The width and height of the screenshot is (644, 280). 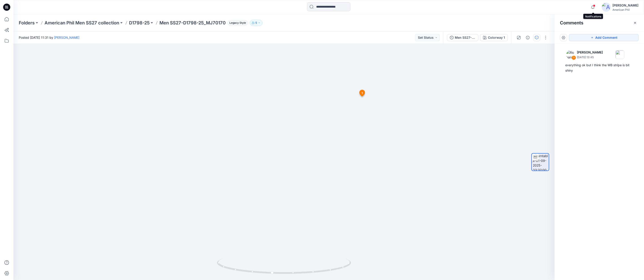 I want to click on button: Details, so click(x=528, y=38).